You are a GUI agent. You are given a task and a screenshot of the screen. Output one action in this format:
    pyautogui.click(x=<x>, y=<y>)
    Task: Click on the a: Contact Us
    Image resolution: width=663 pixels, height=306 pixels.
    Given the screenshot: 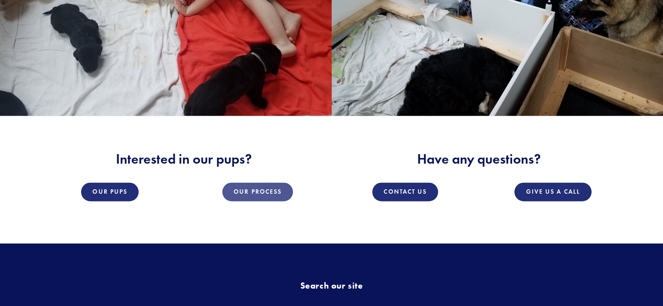 What is the action you would take?
    pyautogui.click(x=405, y=192)
    